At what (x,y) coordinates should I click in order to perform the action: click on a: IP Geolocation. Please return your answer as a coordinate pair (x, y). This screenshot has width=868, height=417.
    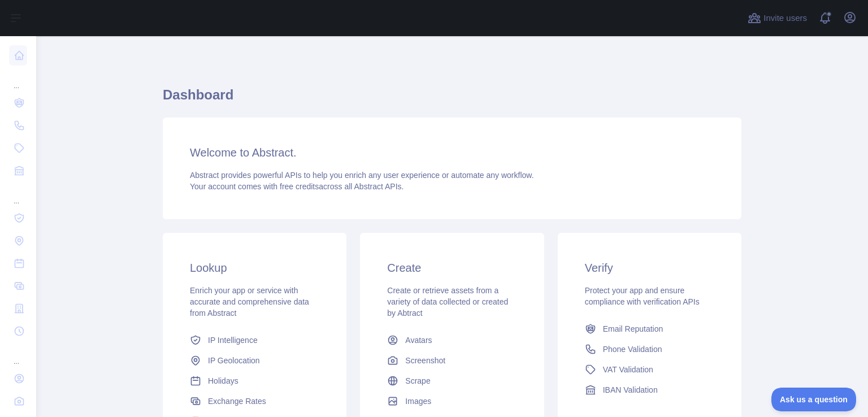
    Looking at the image, I should click on (255, 360).